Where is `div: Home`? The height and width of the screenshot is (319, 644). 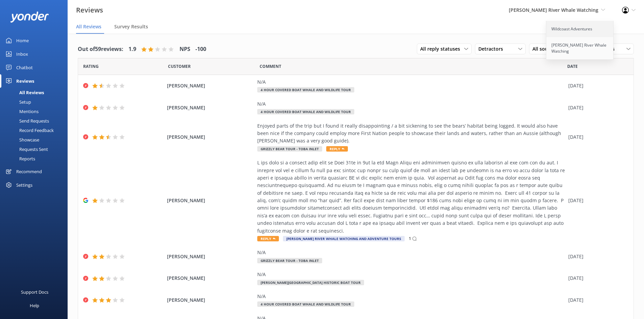
div: Home is located at coordinates (22, 41).